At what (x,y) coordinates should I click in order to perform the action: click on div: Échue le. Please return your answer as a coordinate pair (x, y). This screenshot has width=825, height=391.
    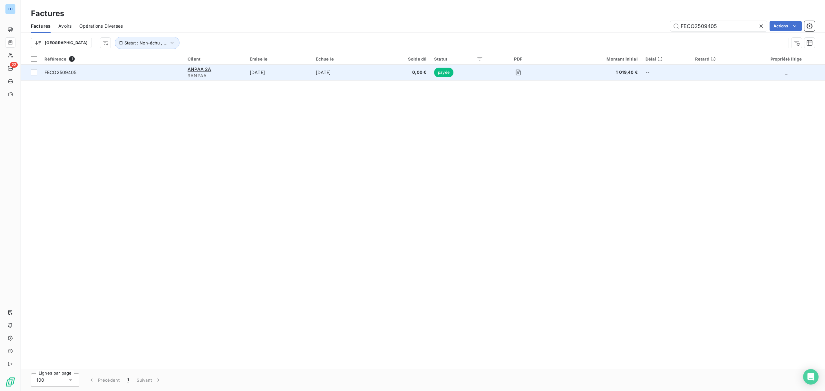
    Looking at the image, I should click on (345, 59).